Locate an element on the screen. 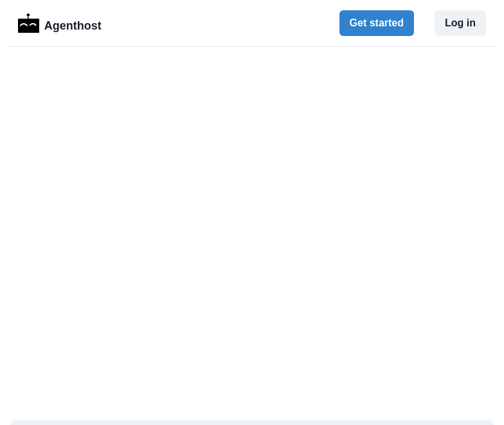 The width and height of the screenshot is (504, 425). button: Log in is located at coordinates (461, 23).